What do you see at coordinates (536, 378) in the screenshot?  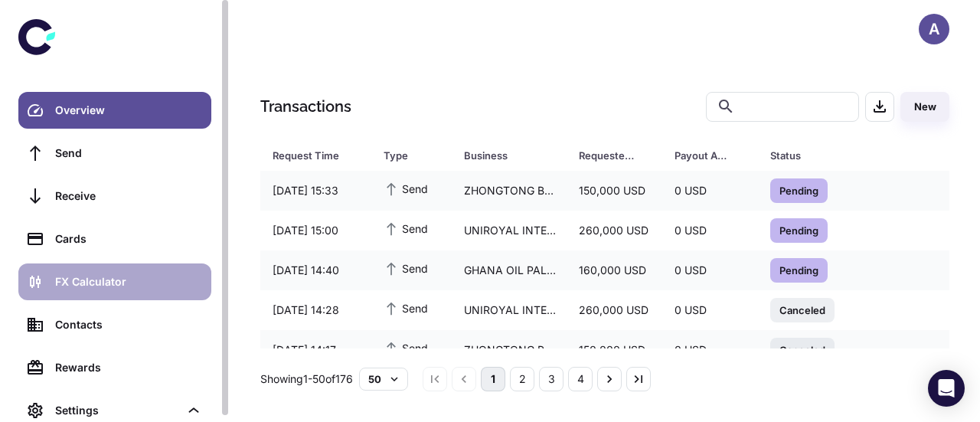 I see `nav: pagination navigation` at bounding box center [536, 378].